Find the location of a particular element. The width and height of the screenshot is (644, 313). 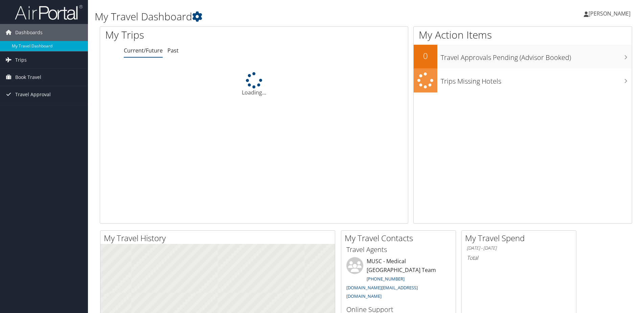

span: Dashboards is located at coordinates (29, 32).